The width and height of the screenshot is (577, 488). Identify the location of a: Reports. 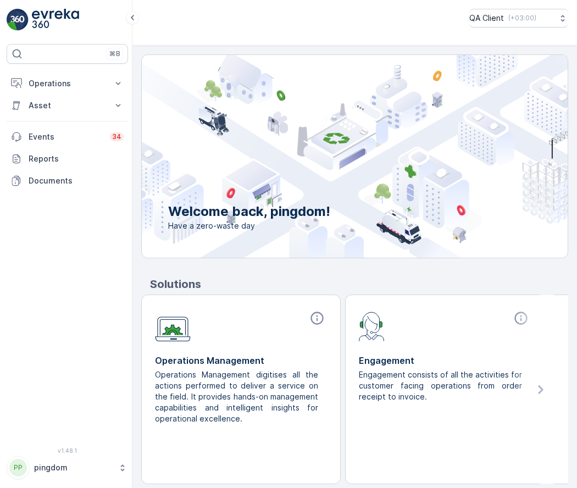
(67, 159).